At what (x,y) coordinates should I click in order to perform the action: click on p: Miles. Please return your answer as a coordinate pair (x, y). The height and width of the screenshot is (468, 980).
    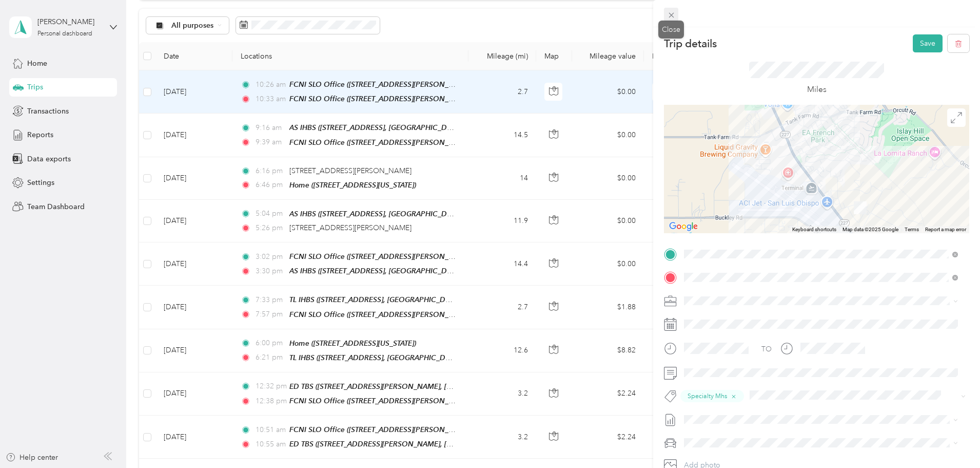
    Looking at the image, I should click on (817, 90).